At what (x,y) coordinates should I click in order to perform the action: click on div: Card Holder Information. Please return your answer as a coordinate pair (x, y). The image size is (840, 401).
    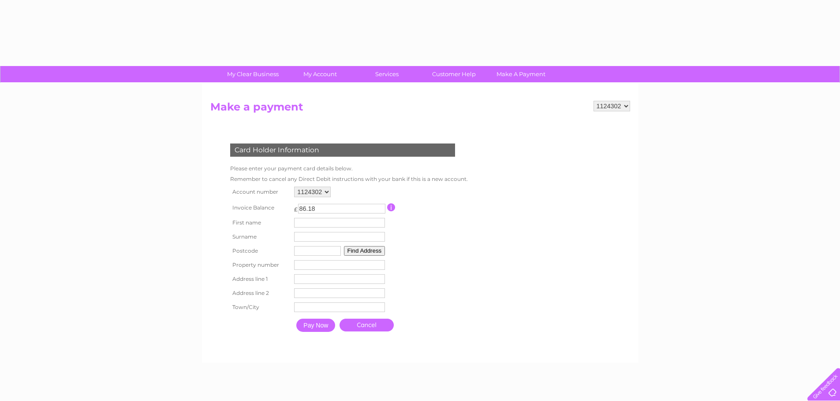
    Looking at the image, I should click on (342, 150).